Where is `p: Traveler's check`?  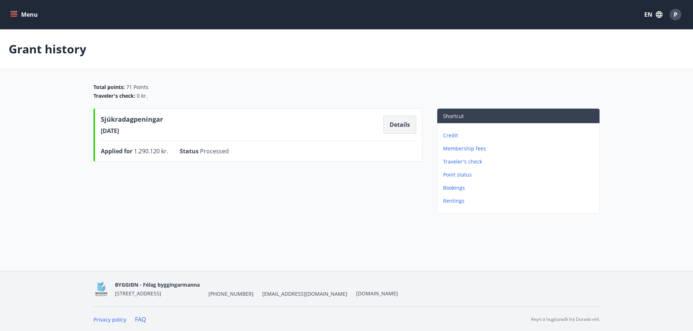 p: Traveler's check is located at coordinates (520, 162).